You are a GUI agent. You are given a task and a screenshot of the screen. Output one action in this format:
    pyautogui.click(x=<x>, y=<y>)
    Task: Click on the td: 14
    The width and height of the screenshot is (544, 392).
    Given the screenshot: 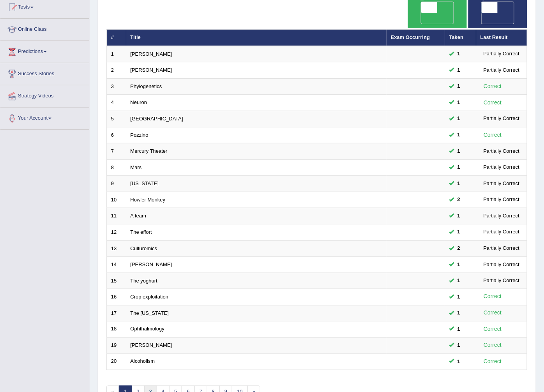 What is the action you would take?
    pyautogui.click(x=117, y=265)
    